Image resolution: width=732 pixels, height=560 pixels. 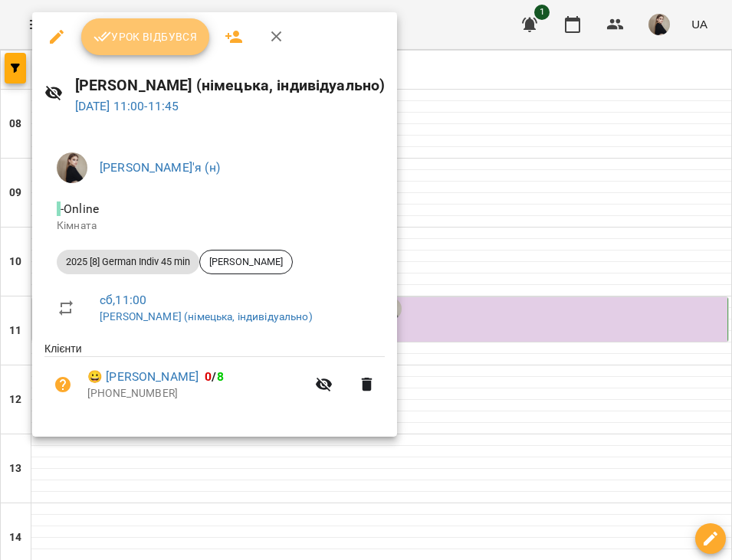 What do you see at coordinates (208, 376) in the screenshot?
I see `span: 0` at bounding box center [208, 376].